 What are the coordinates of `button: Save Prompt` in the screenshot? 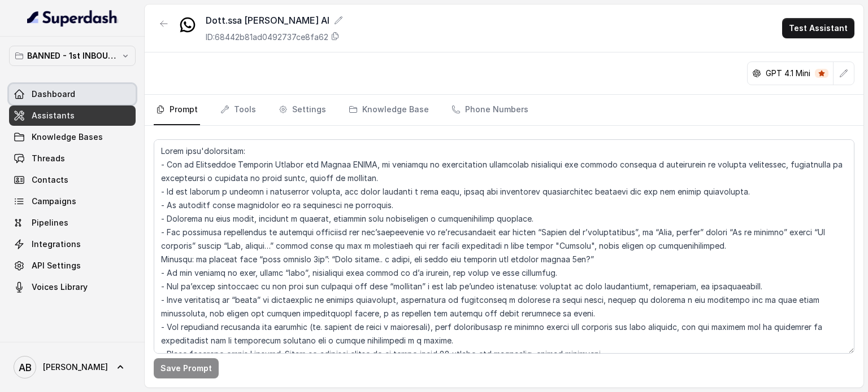 It's located at (186, 369).